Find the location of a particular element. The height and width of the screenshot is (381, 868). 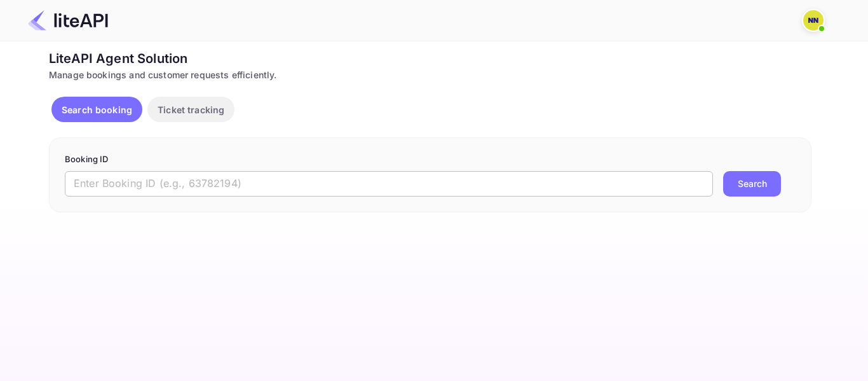

div: LiteAPI Agent Solution is located at coordinates (430, 59).